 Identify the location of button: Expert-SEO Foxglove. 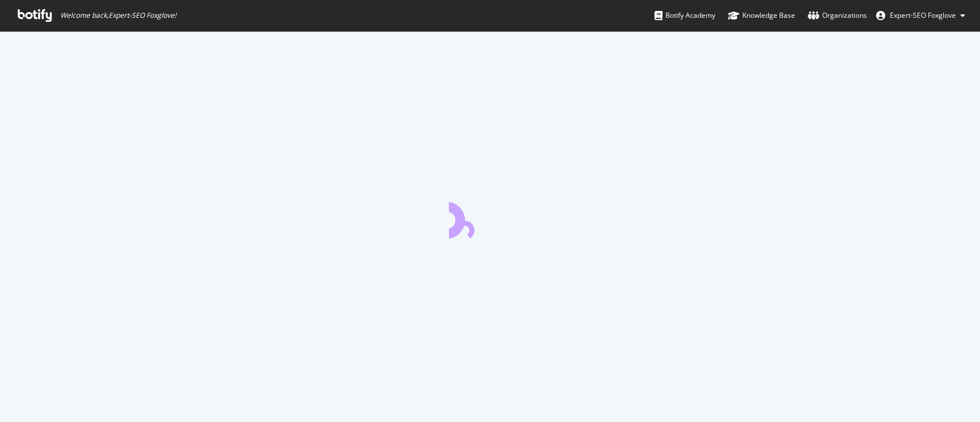
(921, 15).